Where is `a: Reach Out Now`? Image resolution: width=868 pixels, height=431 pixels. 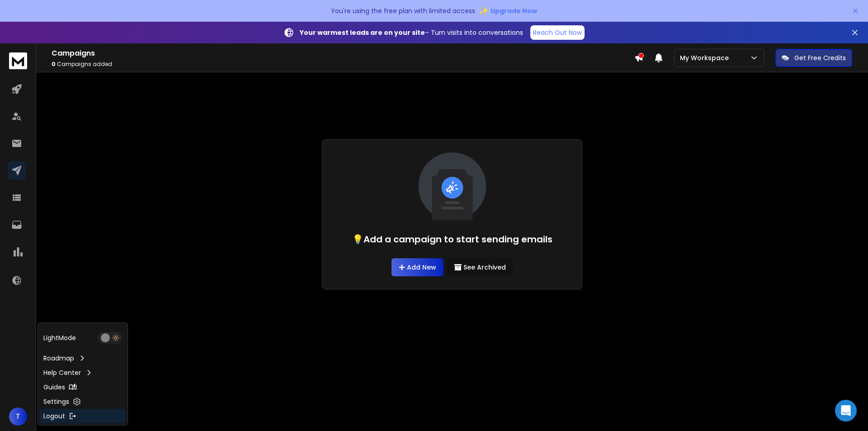
a: Reach Out Now is located at coordinates (558, 32).